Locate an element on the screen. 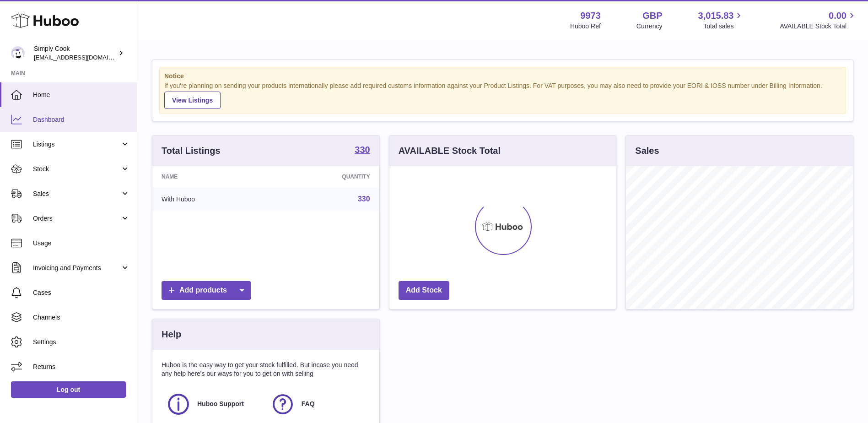 The height and width of the screenshot is (423, 868). img: internalAdmin-9973@internal.huboo.com is located at coordinates (18, 53).